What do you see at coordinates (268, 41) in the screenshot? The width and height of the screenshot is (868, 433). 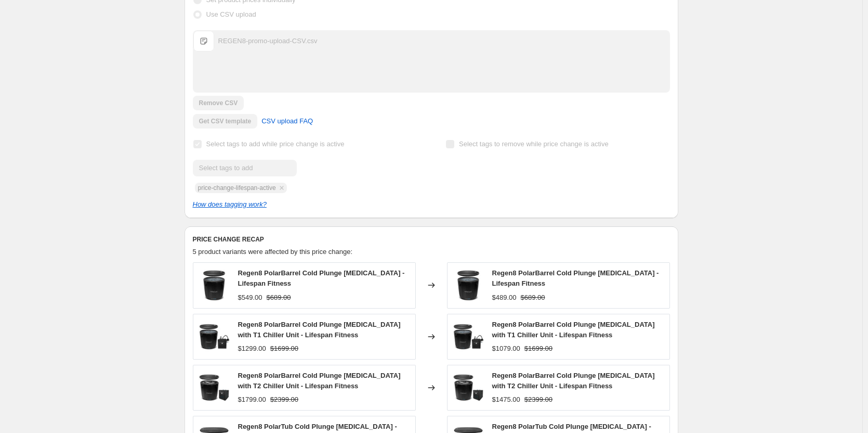 I see `div: REGEN8-promo-upload-CSV.csv` at bounding box center [268, 41].